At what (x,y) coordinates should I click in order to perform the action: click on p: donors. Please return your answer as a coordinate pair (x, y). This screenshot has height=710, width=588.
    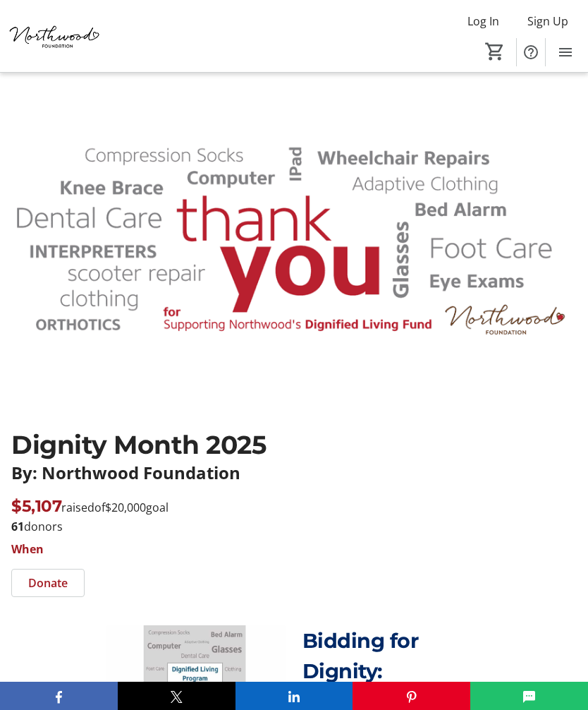
    Looking at the image, I should click on (148, 526).